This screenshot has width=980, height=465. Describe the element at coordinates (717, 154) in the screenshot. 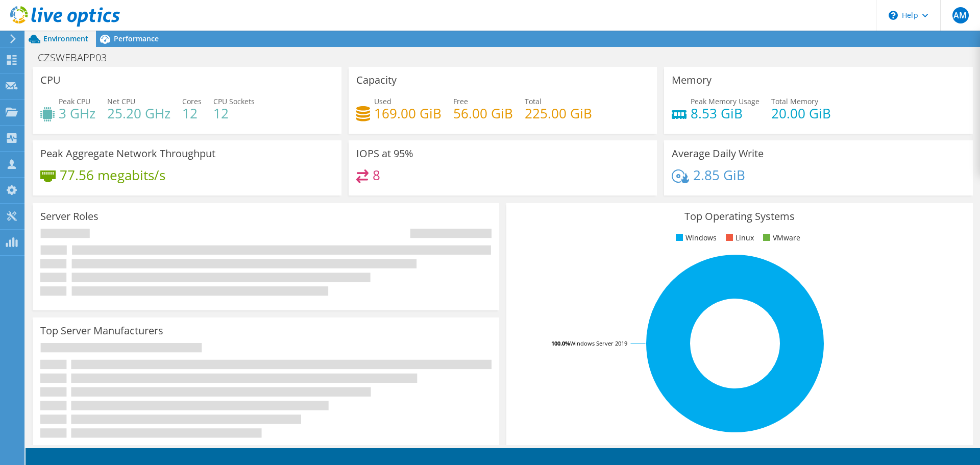

I see `h3: Average Daily Write` at that location.